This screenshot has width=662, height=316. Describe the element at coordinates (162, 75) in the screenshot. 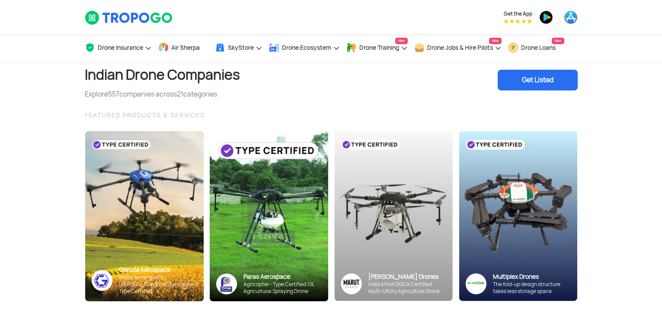

I see `h1: Indian Drone Companies` at that location.